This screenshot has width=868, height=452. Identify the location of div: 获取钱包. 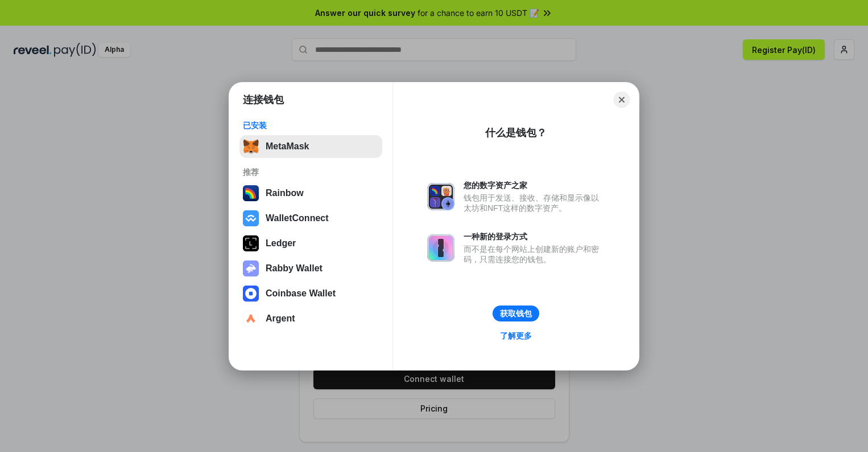
(516, 313).